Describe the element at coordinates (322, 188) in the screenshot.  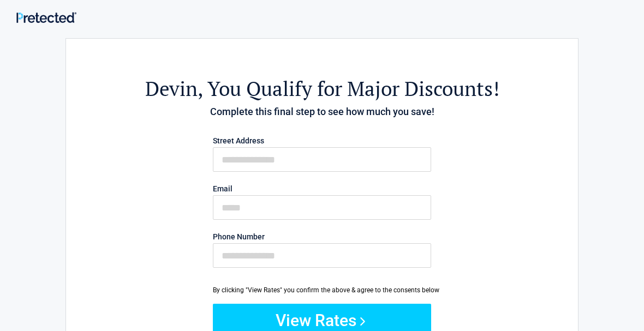
I see `label: Email` at that location.